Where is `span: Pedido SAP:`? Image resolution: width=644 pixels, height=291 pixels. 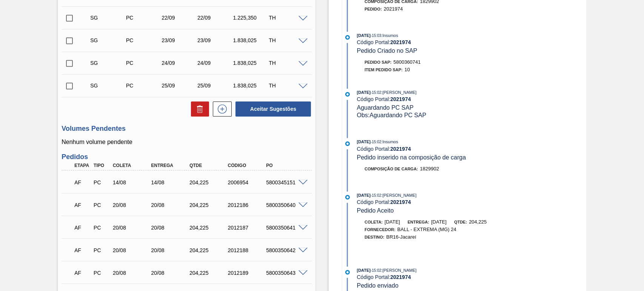 span: Pedido SAP: is located at coordinates (378, 62).